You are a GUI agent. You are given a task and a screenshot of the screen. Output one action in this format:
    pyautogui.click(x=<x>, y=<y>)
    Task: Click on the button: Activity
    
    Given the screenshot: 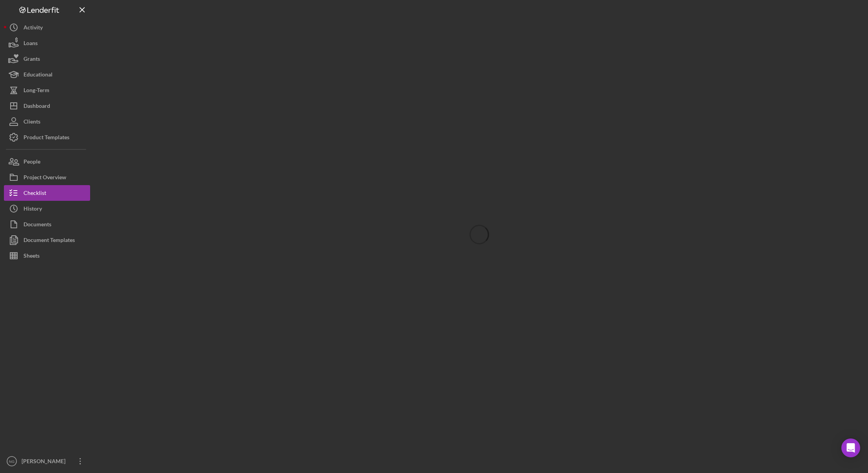 What is the action you would take?
    pyautogui.click(x=47, y=27)
    